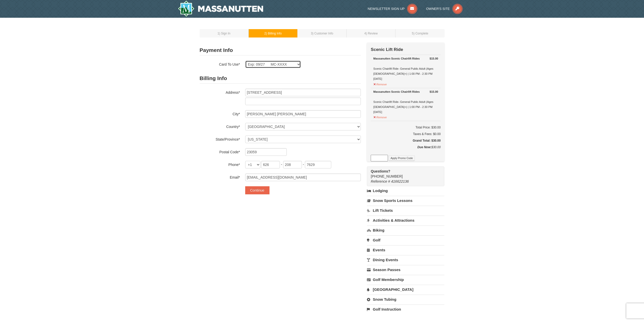 This screenshot has width=644, height=322. Describe the element at coordinates (406, 309) in the screenshot. I see `a: Golf Instruction` at that location.